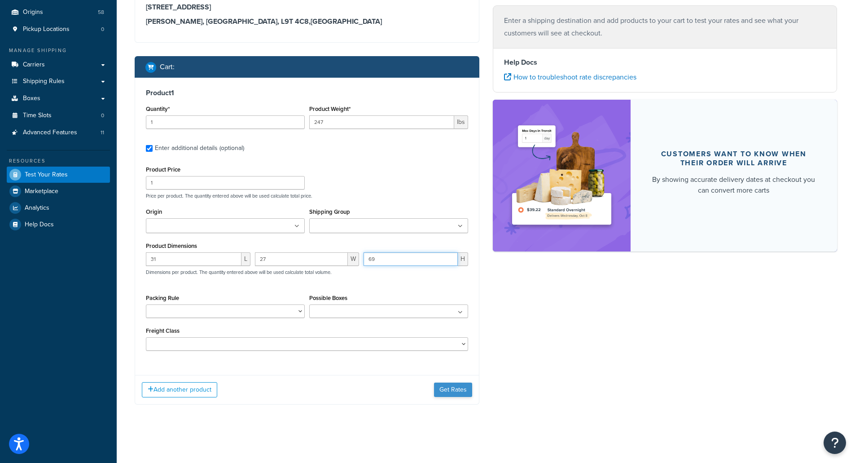 The image size is (855, 463). I want to click on a: Marketplace, so click(58, 191).